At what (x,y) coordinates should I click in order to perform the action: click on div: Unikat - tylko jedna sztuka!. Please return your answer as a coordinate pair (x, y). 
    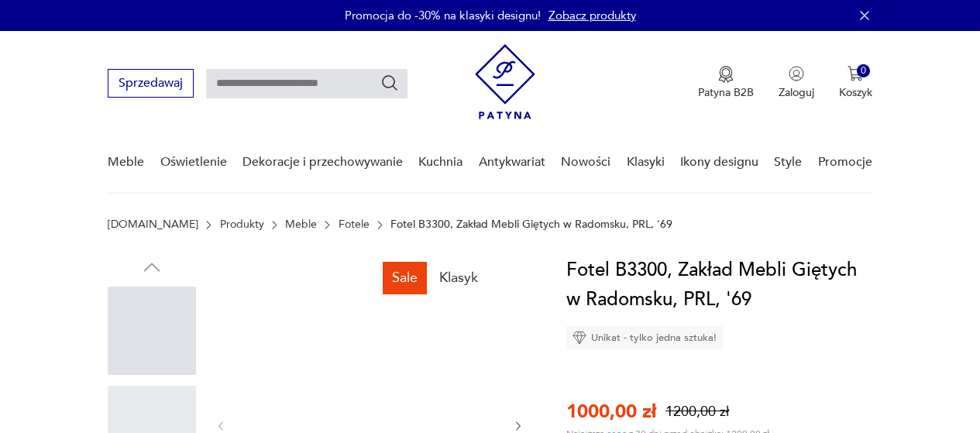
    Looking at the image, I should click on (644, 338).